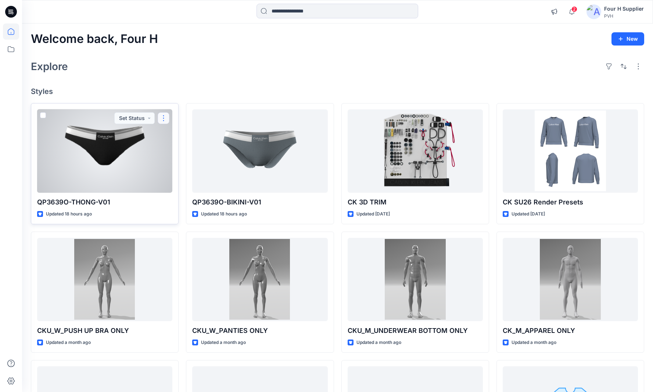 The height and width of the screenshot is (392, 653). What do you see at coordinates (260, 151) in the screenshot?
I see `a: QP3639O-BIKINI-V01` at bounding box center [260, 151].